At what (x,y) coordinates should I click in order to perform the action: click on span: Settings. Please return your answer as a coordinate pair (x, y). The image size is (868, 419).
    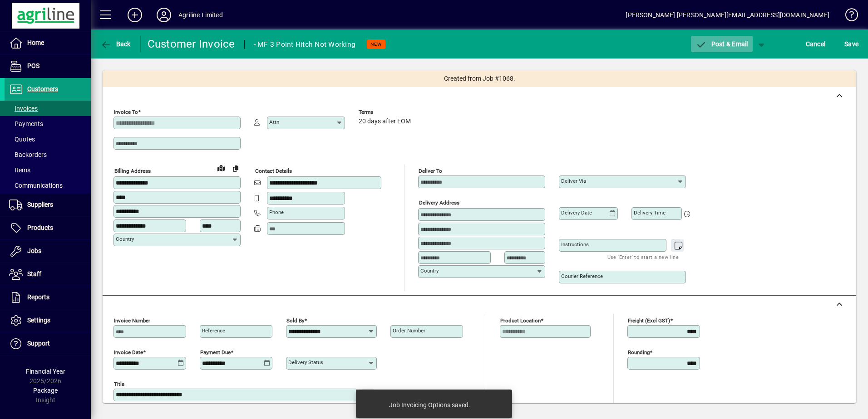
    Looking at the image, I should click on (39, 320).